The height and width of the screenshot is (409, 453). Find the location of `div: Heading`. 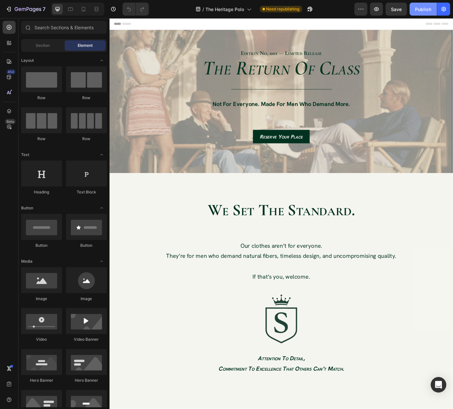

div: Heading is located at coordinates (42, 192).